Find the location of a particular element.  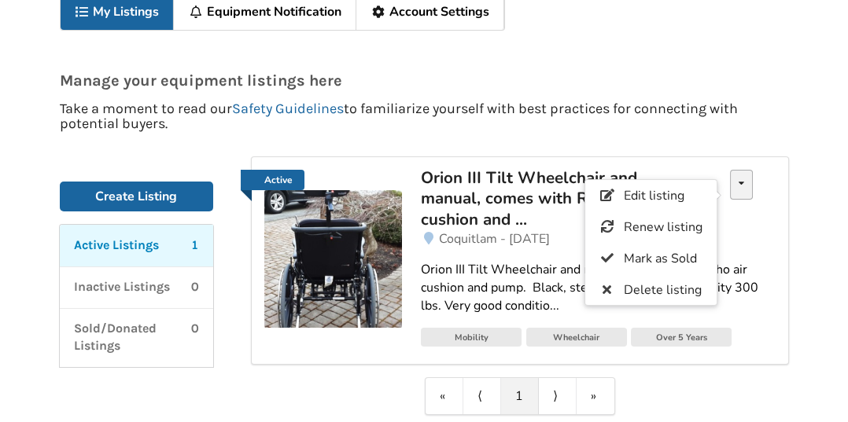

p: Sold/Donated Listings is located at coordinates (133, 338).